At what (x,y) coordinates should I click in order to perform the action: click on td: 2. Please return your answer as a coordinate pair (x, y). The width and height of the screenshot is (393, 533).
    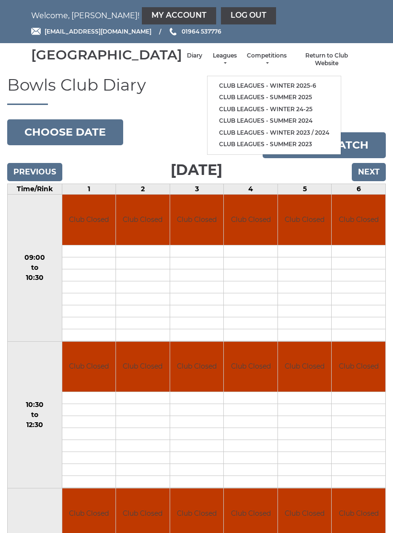
    Looking at the image, I should click on (143, 189).